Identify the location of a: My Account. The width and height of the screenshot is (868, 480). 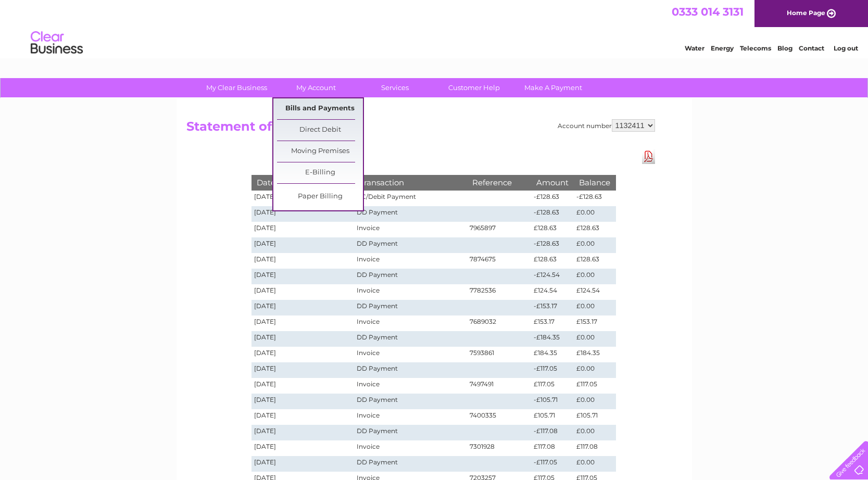
(316, 87).